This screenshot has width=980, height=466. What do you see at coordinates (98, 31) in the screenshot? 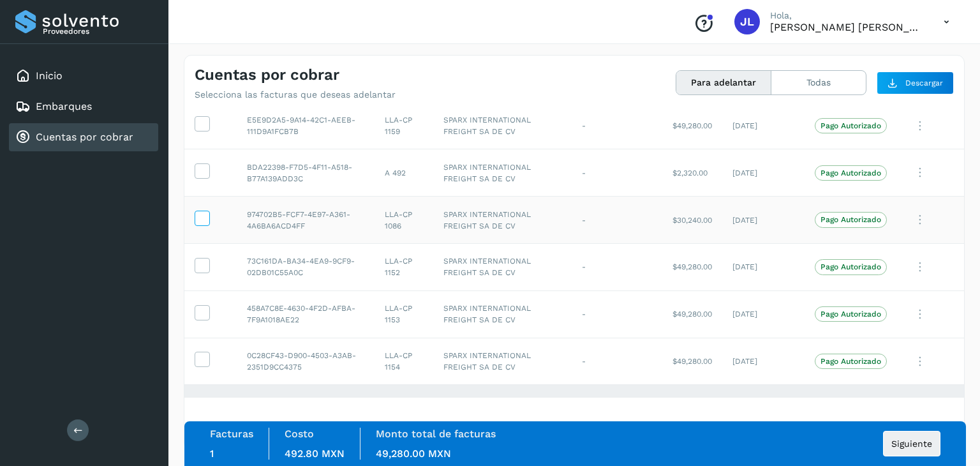
I see `p: Proveedores` at bounding box center [98, 31].